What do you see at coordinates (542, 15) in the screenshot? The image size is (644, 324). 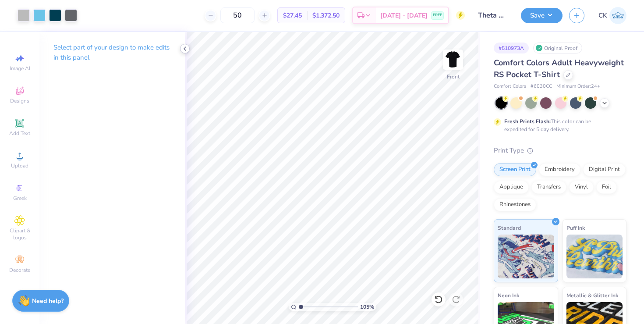 I see `button: Save` at bounding box center [542, 15].